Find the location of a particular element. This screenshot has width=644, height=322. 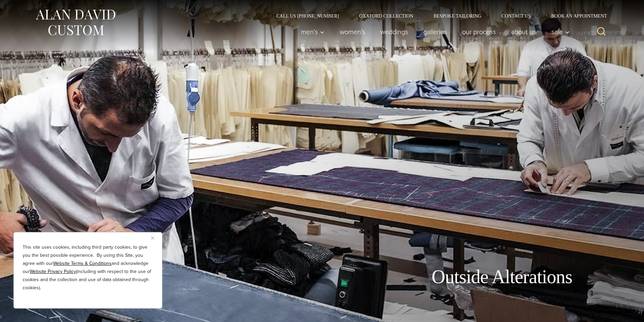

p: This site uses cookies, including third party cookies, to give you the best possible experience. ... is located at coordinates (88, 268).